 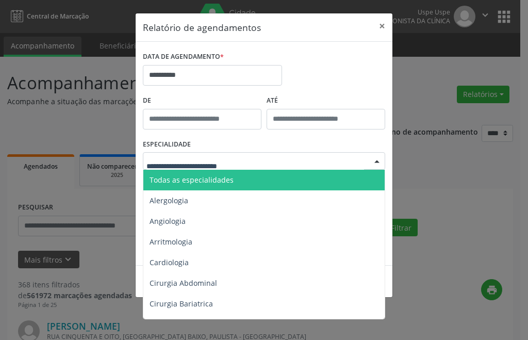 What do you see at coordinates (183, 57) in the screenshot?
I see `label: DATA DE AGENDAMENTO` at bounding box center [183, 57].